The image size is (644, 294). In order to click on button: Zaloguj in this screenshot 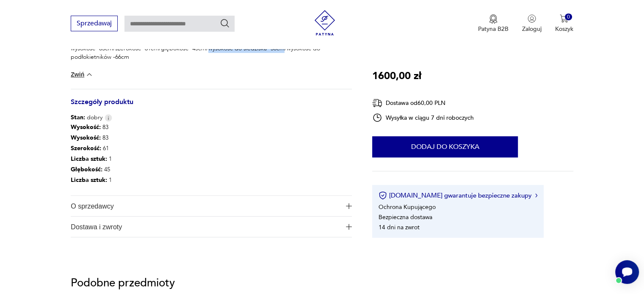, I will do `click(532, 24)`.